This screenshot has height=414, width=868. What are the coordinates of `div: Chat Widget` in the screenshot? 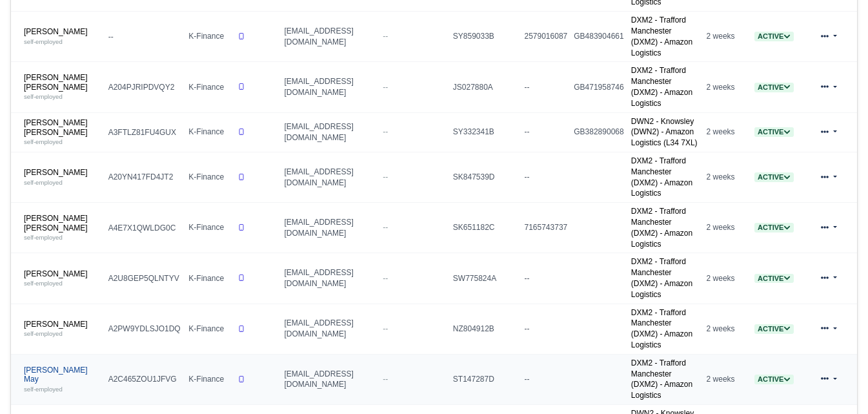 It's located at (836, 383).